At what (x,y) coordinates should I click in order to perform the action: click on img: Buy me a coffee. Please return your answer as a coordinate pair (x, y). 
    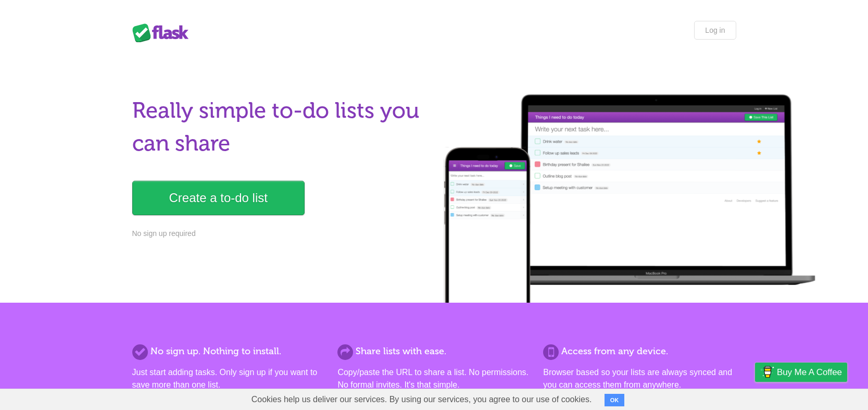
    Looking at the image, I should click on (767, 372).